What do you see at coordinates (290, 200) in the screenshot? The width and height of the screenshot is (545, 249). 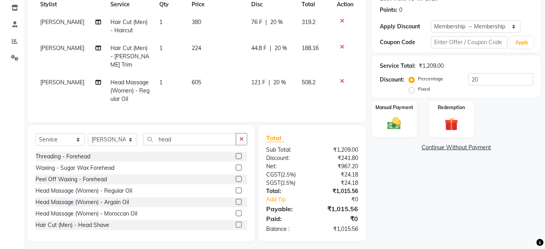 I see `a: Add Tip` at bounding box center [290, 200].